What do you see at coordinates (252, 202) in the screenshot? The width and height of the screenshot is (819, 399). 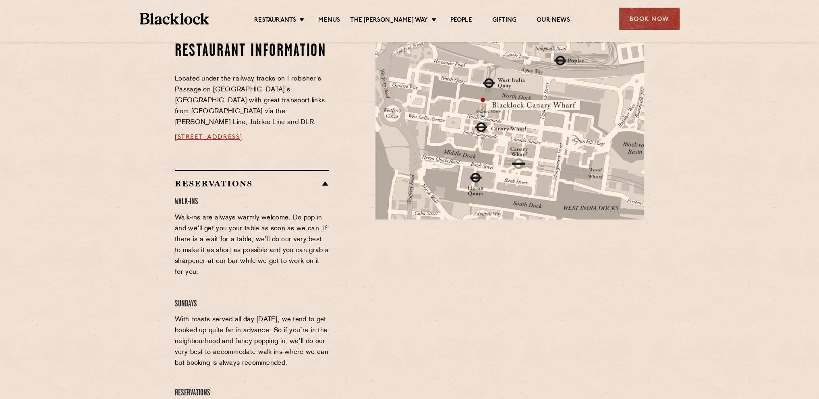 I see `h4: WALK-INS` at bounding box center [252, 202].